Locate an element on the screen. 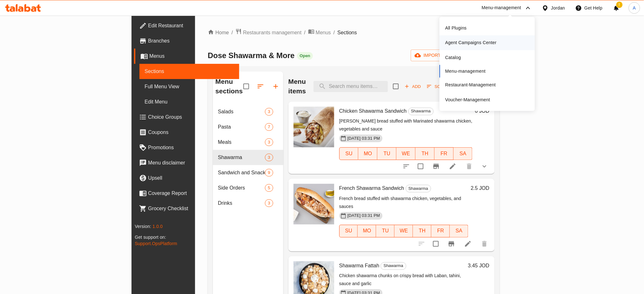 This screenshot has width=644, height=294. span: 1.0.0 is located at coordinates (158, 226).